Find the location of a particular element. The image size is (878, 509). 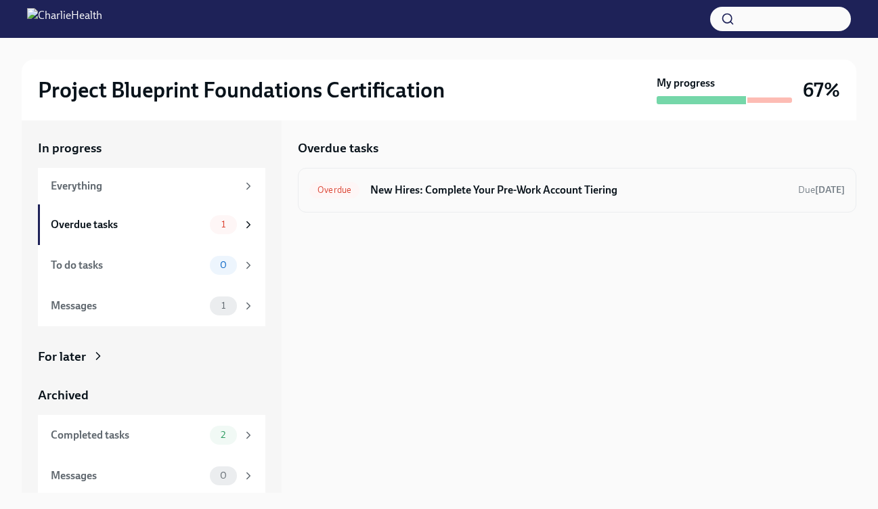

img: CharlieHealth is located at coordinates (64, 19).